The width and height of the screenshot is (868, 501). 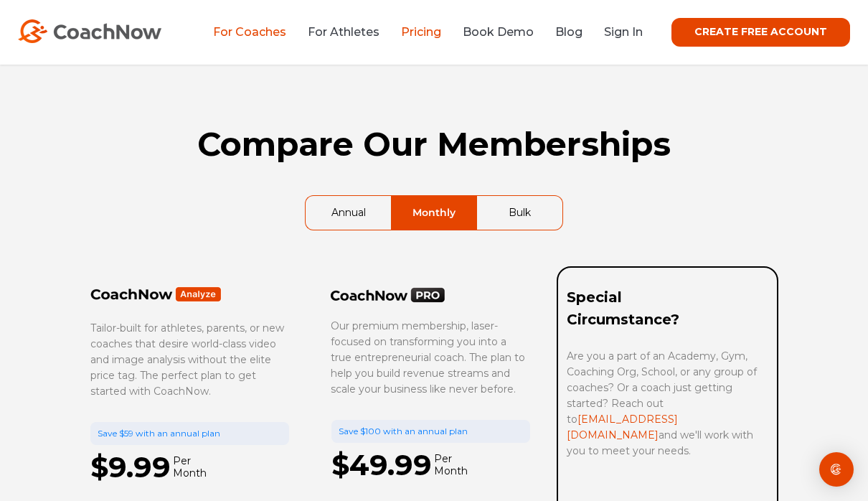 What do you see at coordinates (130, 467) in the screenshot?
I see `p: $9.99` at bounding box center [130, 467].